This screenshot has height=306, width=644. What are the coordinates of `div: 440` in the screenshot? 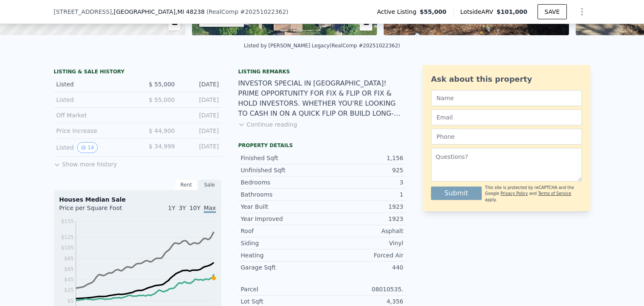 It's located at (363, 267).